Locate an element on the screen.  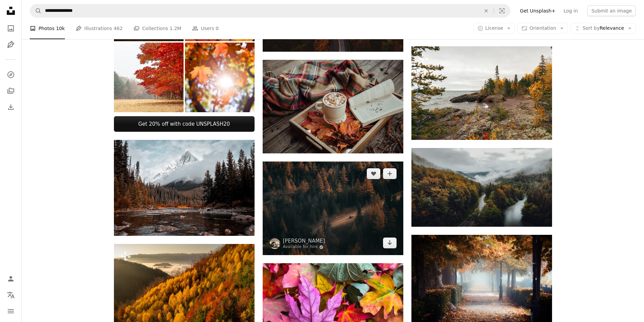
span: 462 is located at coordinates (118, 28).